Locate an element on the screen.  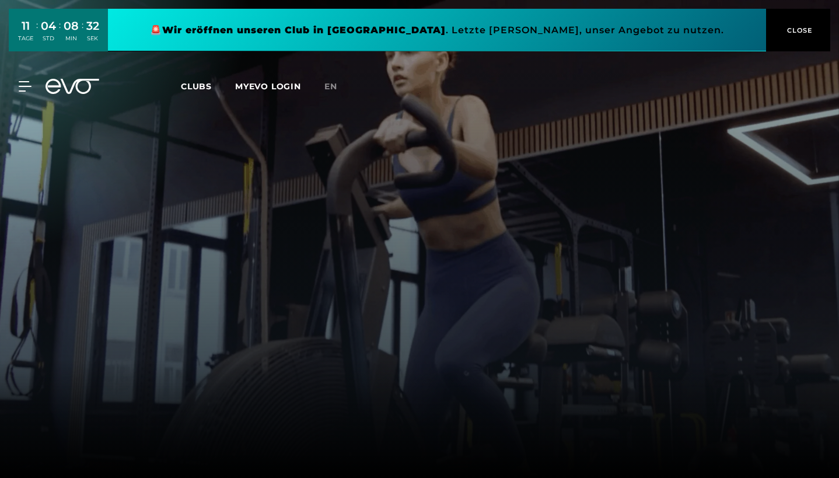
span: CLOSE is located at coordinates (798, 30).